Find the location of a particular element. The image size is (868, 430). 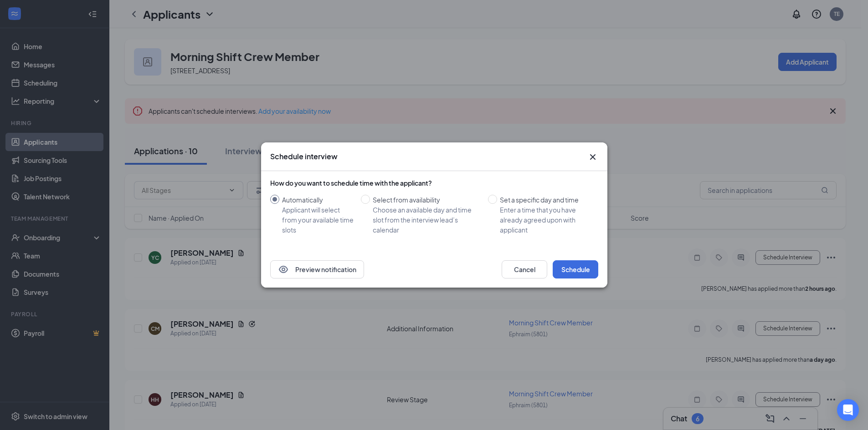

div: Open Intercom Messenger is located at coordinates (847, 410).